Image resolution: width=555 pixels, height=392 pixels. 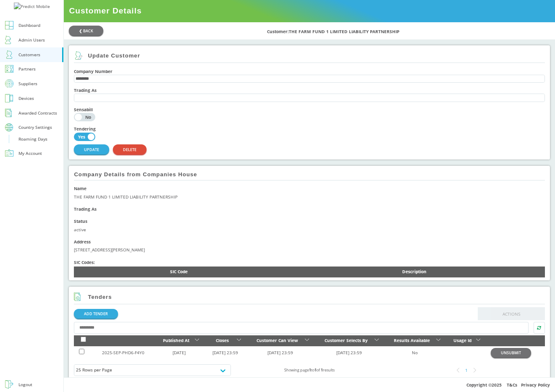 What do you see at coordinates (309, 129) in the screenshot?
I see `h4: Tendering` at bounding box center [309, 129].